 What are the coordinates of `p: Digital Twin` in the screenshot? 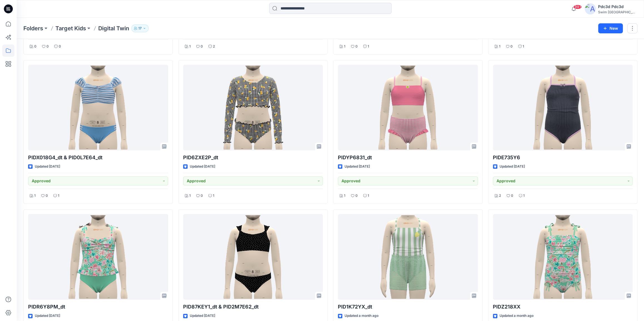 It's located at (114, 28).